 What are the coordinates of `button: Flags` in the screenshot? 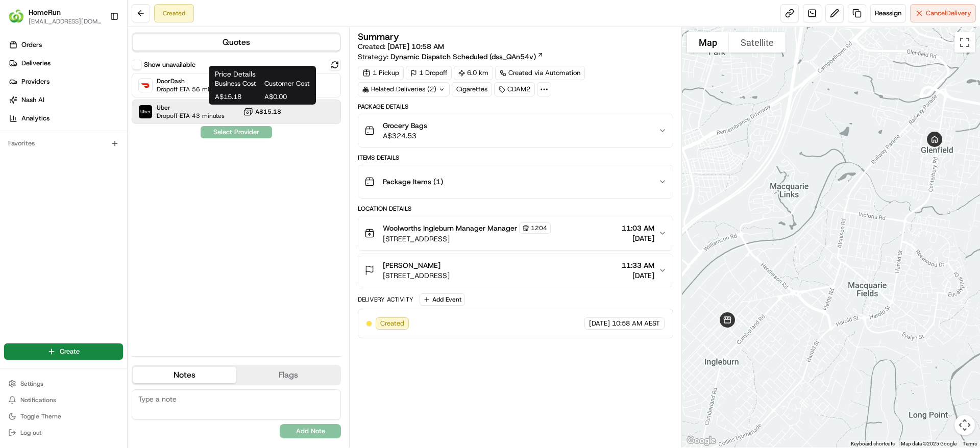 It's located at (288, 375).